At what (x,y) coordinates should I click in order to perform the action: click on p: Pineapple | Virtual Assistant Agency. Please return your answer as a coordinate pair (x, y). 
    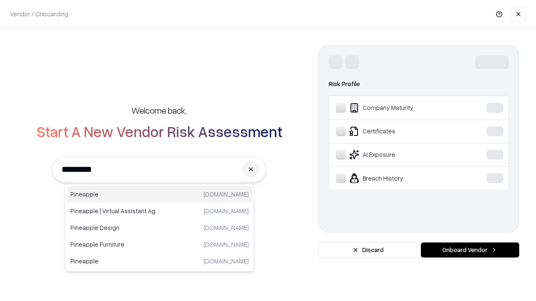
    Looking at the image, I should click on (115, 211).